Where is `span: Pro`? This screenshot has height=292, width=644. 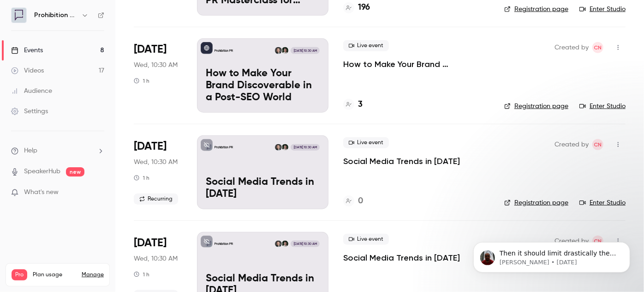 span: Pro is located at coordinates (20, 275).